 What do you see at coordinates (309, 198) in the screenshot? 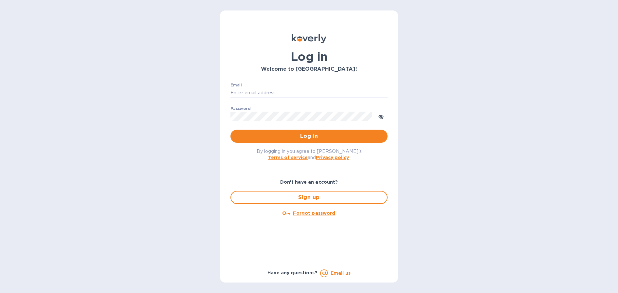
I see `button: Sign up` at bounding box center [309, 198].